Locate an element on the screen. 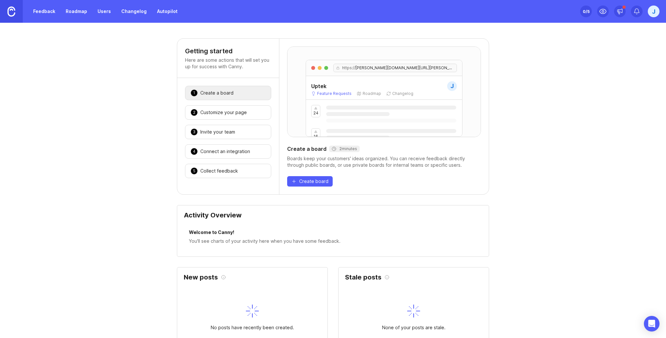 Image resolution: width=666 pixels, height=338 pixels. div: Open Intercom Messenger is located at coordinates (652, 324).